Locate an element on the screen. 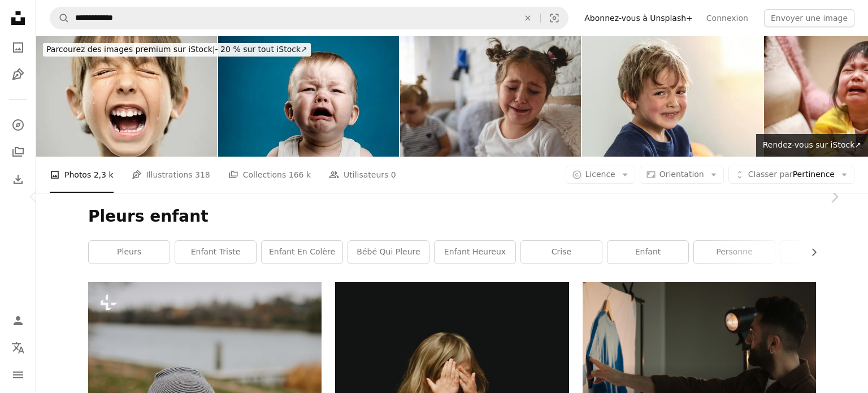 The width and height of the screenshot is (868, 393). a: pleurs is located at coordinates (129, 252).